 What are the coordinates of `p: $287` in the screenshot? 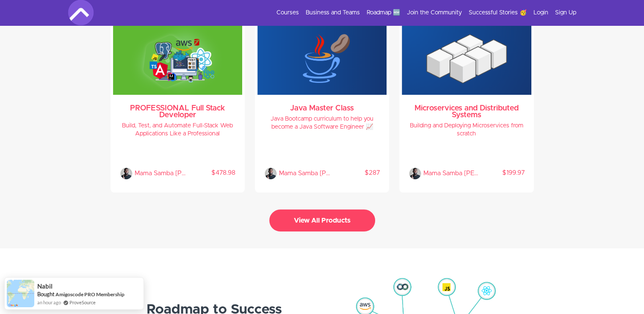 It's located at (356, 173).